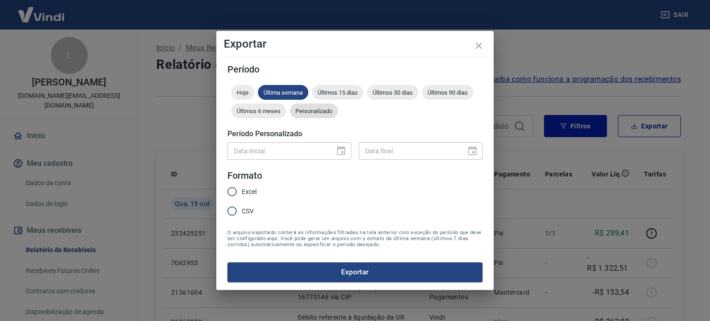 The width and height of the screenshot is (710, 321). What do you see at coordinates (338, 93) in the screenshot?
I see `div: Últimos 15 dias` at bounding box center [338, 93].